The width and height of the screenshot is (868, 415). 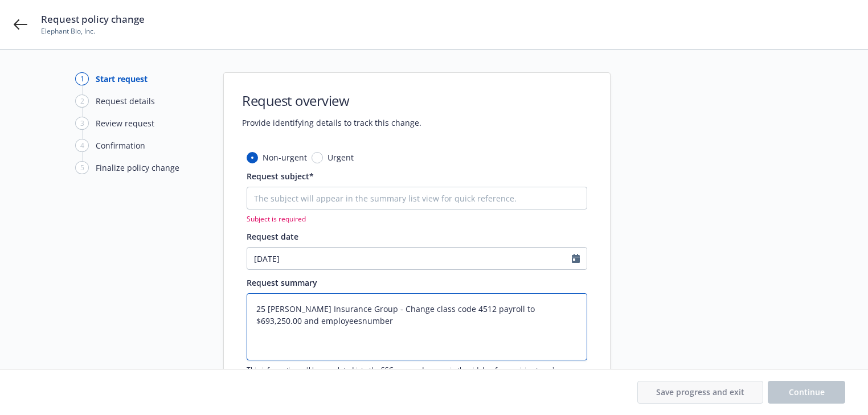 I want to click on svg: Calendar, so click(x=576, y=259).